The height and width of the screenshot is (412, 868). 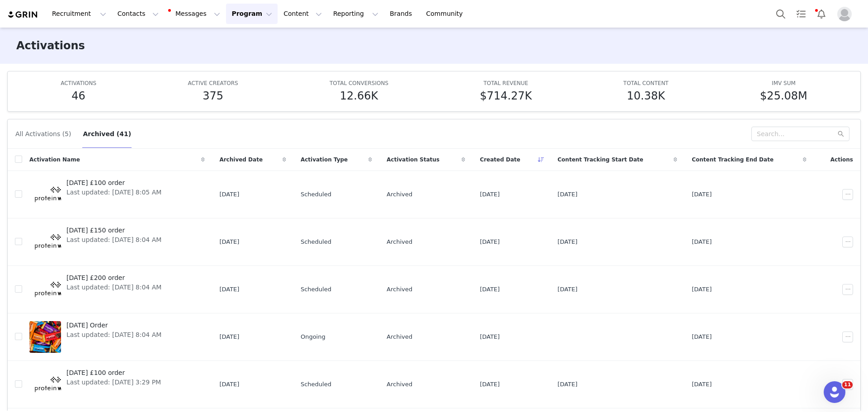 What do you see at coordinates (646, 83) in the screenshot?
I see `span: TOTAL CONTENT` at bounding box center [646, 83].